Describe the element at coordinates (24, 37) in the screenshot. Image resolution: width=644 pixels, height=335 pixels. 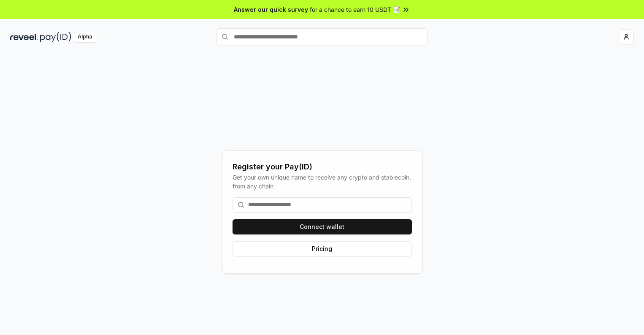
I see `img: reveel_dark` at that location.